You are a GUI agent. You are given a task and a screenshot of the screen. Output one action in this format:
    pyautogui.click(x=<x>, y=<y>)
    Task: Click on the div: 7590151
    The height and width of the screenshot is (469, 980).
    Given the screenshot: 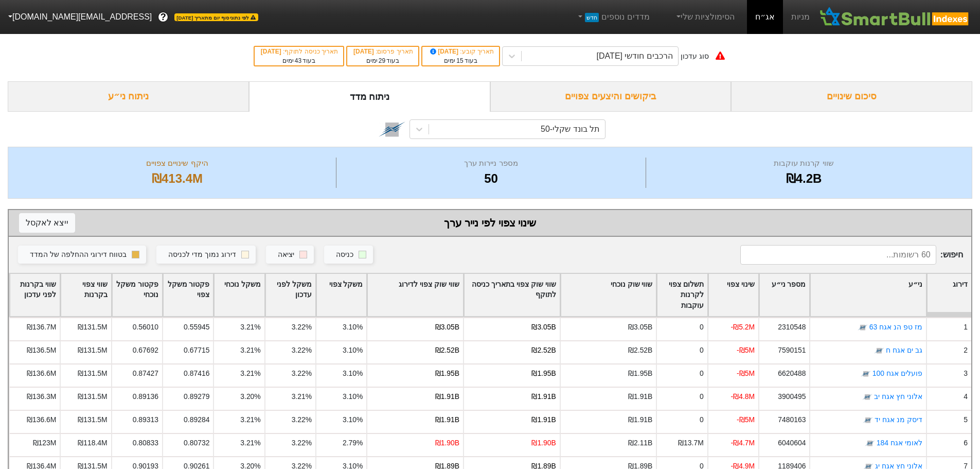 What is the action you would take?
    pyautogui.click(x=792, y=350)
    